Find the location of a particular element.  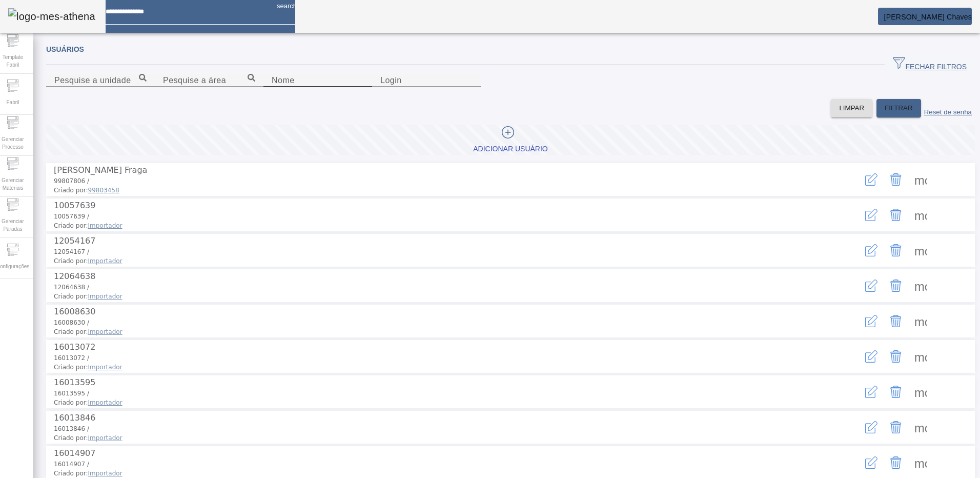

span: 16013072 is located at coordinates (75, 347).